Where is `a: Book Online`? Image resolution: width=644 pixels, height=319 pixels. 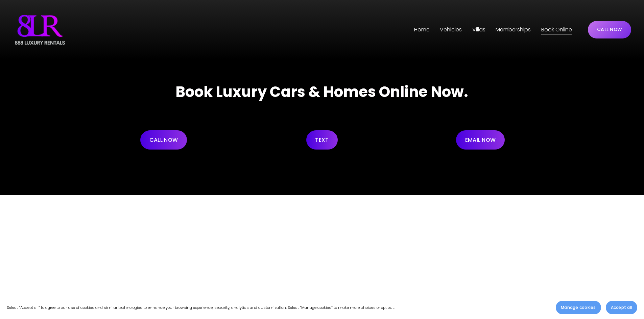
a: Book Online is located at coordinates (557, 30).